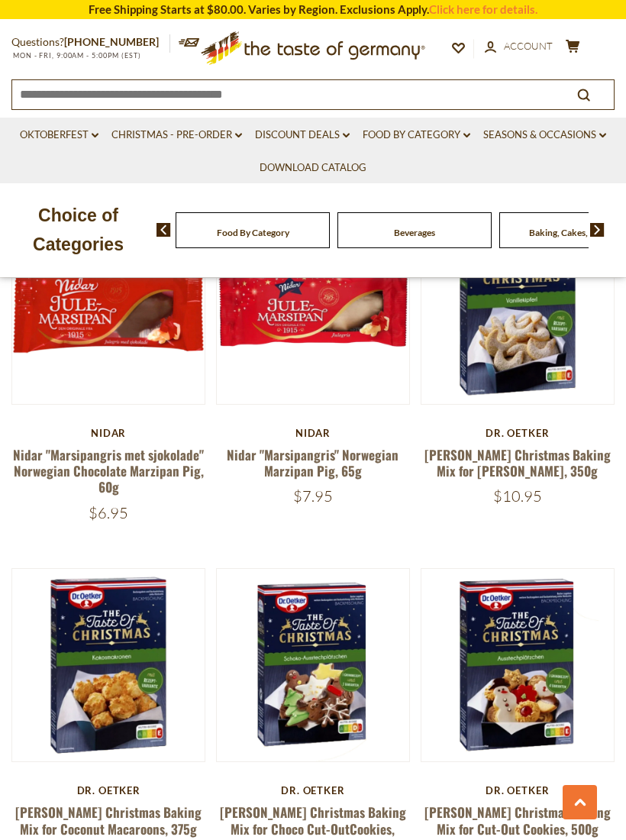  Describe the element at coordinates (518, 307) in the screenshot. I see `img: Dr. Oetker Christmas Baking Mix for Vanilla Kipferl, 350g` at that location.